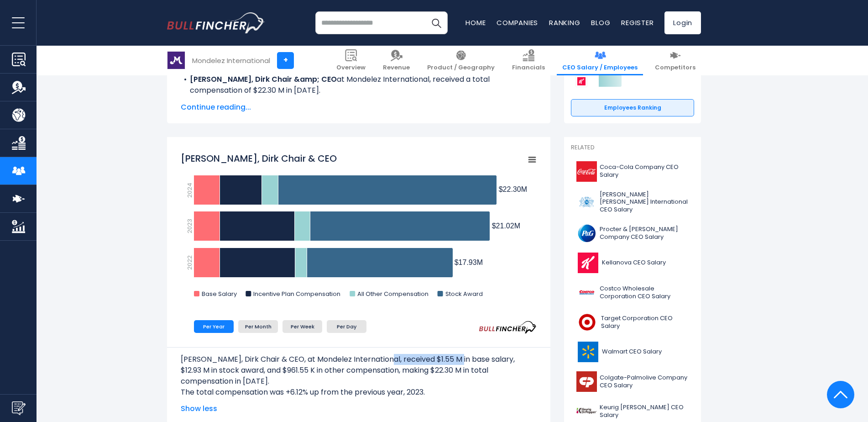 The width and height of the screenshot is (868, 422). I want to click on text: Base Salary, so click(220, 293).